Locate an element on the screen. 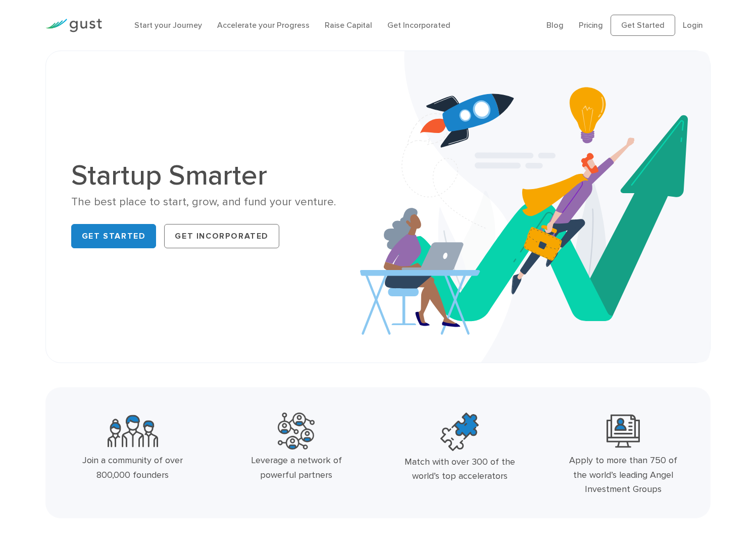  a: Raise Capital is located at coordinates (349, 25).